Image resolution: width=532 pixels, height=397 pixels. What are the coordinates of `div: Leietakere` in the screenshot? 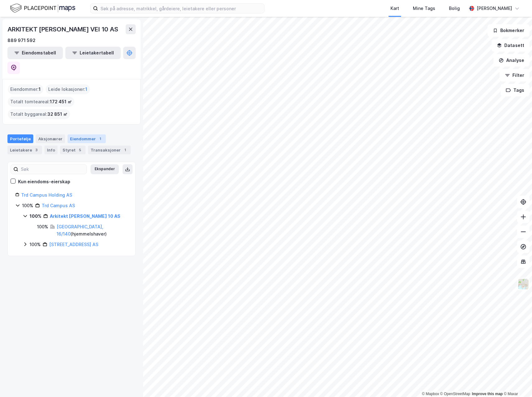 It's located at (25, 150).